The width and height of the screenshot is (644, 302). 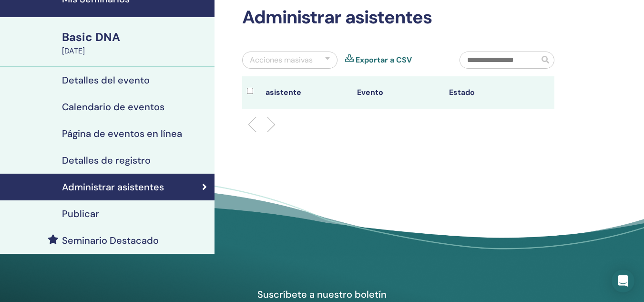 I want to click on h4: Detalles de registro, so click(x=107, y=160).